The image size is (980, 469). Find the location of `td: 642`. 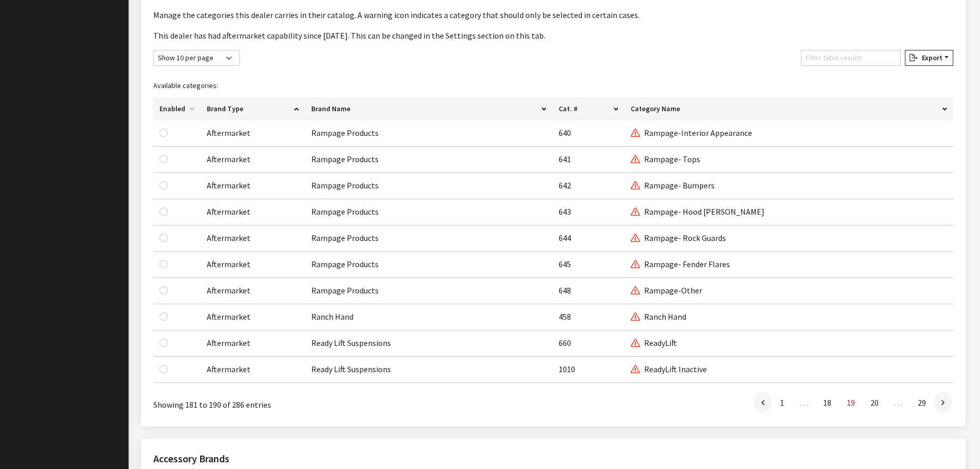

td: 642 is located at coordinates (589, 186).